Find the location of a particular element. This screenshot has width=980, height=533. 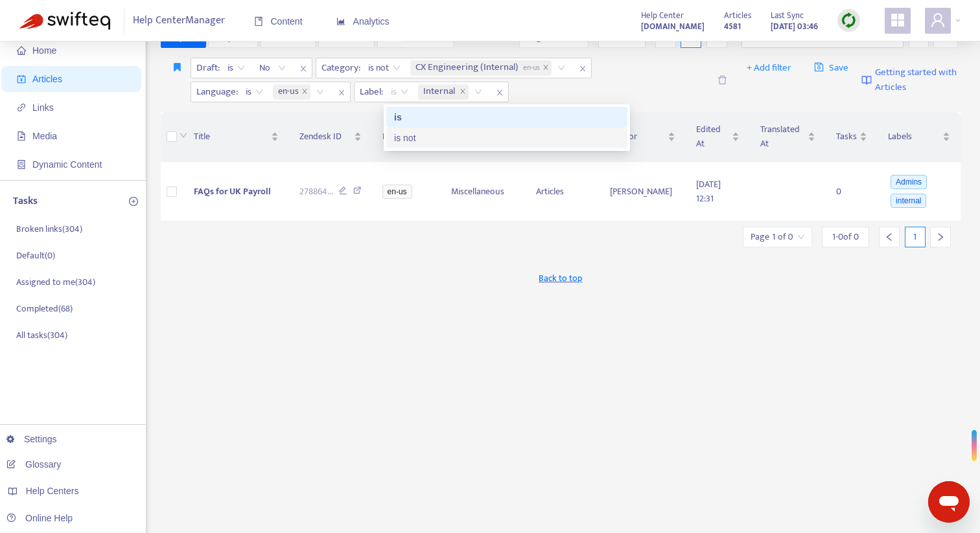

a: Online Help is located at coordinates (40, 518).